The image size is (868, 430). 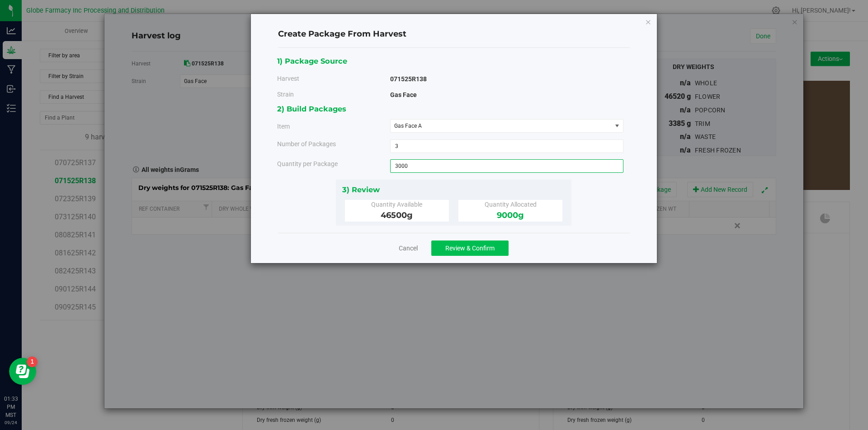 What do you see at coordinates (469, 248) in the screenshot?
I see `button: Review & Confirm` at bounding box center [469, 248].